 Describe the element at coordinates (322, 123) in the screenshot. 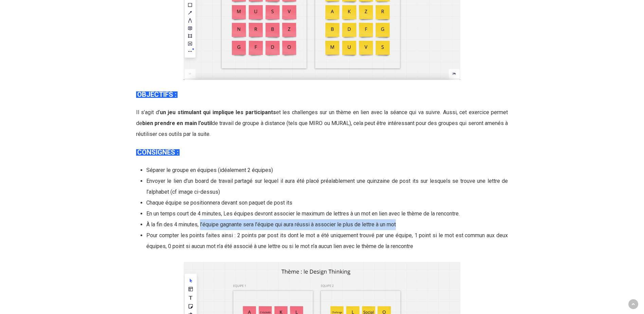

I see `span: Il s’agit d’ et les challenges sur un thème en lien avec la séance qui va suivre. Aussi, cet exer...` at that location.